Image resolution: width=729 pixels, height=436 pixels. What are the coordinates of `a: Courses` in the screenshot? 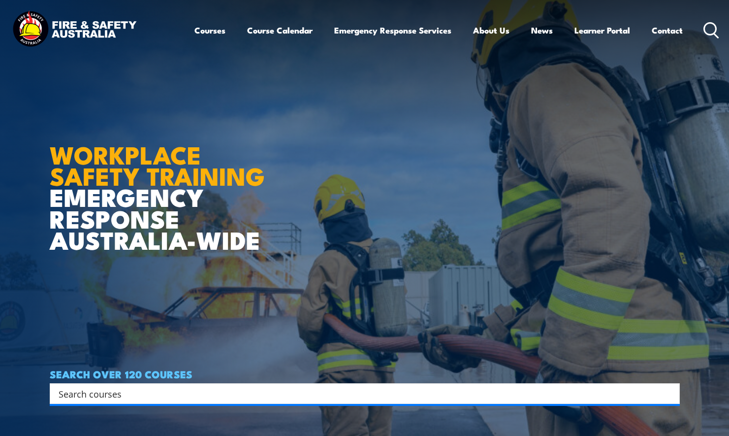 It's located at (210, 30).